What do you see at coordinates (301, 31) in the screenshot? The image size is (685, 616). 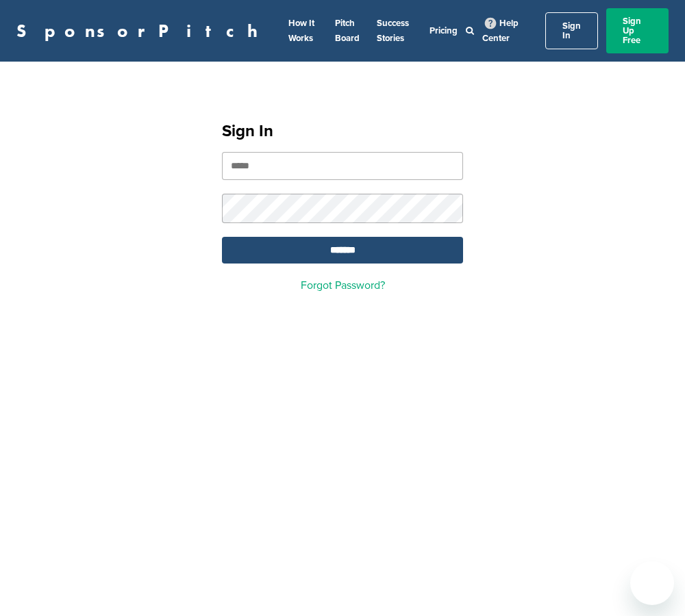 I see `a: How It Works` at bounding box center [301, 31].